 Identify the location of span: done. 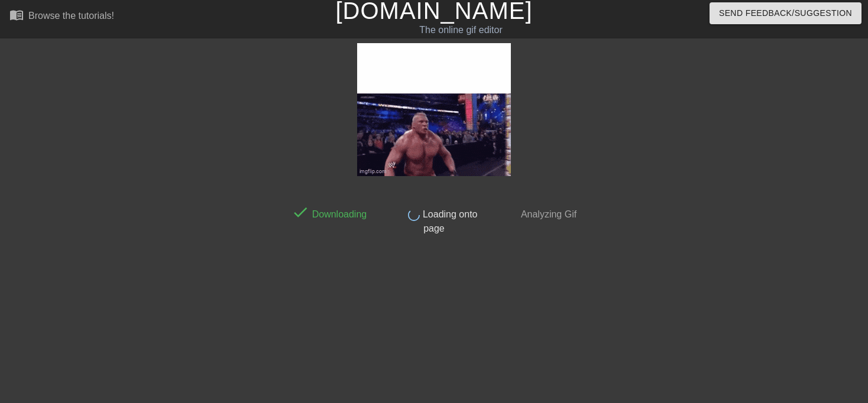
(300, 212).